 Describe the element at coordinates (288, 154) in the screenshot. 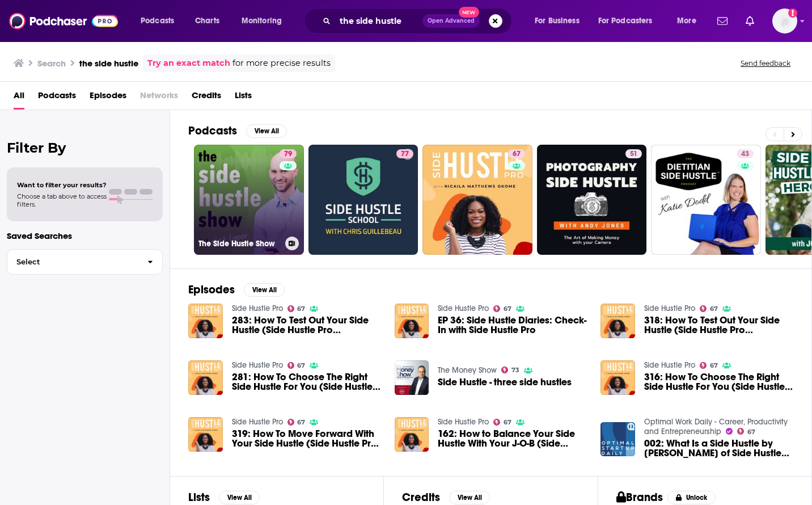

I see `span: 79` at that location.